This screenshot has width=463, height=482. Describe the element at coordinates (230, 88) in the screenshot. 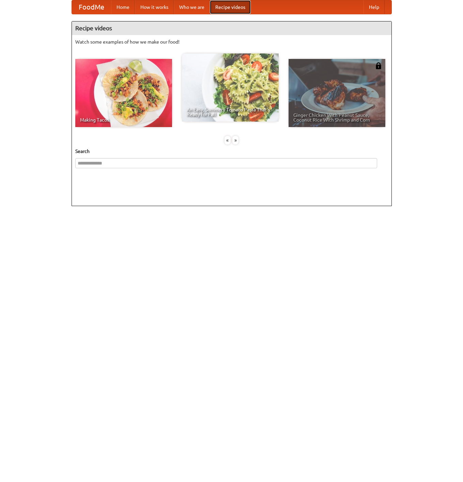

I see `a: An Easy, Summery Tomato Pasta That's Ready for Fall` at that location.